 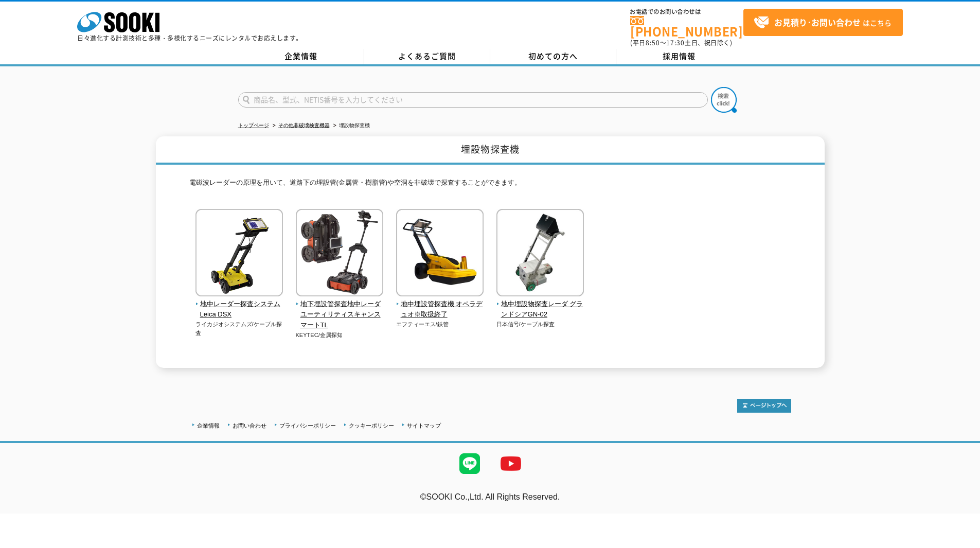 I want to click on img: 地中埋設管探査機 オペラデュオ※取扱終了, so click(x=440, y=254).